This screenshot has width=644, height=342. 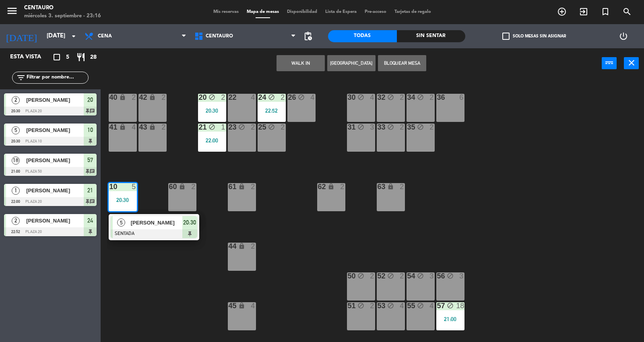 I want to click on div: 24, so click(x=259, y=97).